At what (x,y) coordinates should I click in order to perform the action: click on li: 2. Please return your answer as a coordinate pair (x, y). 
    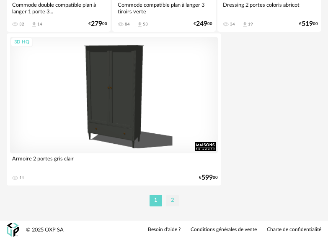
    Looking at the image, I should click on (172, 201).